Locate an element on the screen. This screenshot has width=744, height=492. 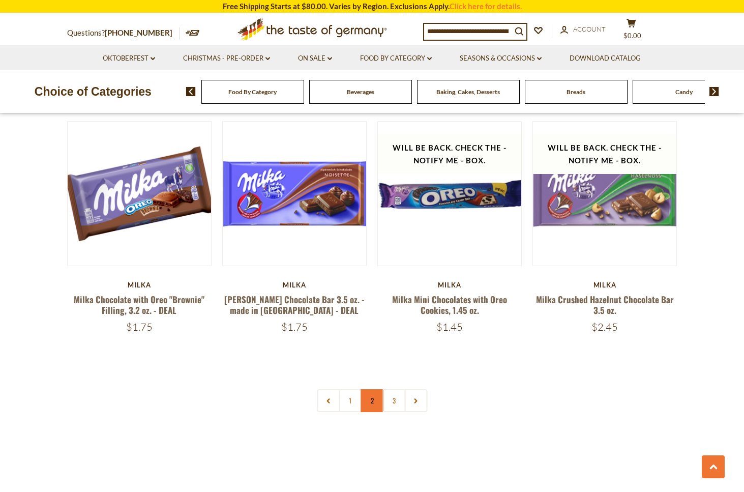
img: previous arrow is located at coordinates (191, 91).